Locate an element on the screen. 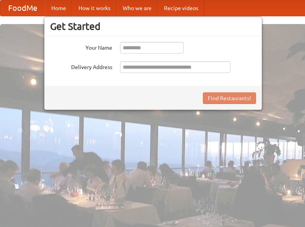 The height and width of the screenshot is (227, 305). button: Find Restaurants! is located at coordinates (229, 98).